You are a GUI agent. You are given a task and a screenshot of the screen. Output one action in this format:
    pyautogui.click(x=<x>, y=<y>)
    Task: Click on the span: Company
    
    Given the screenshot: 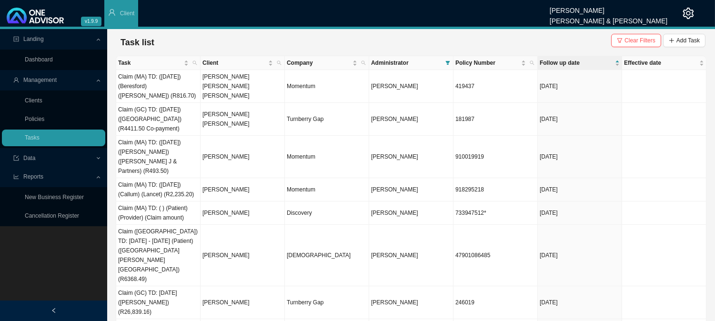 What is the action you would take?
    pyautogui.click(x=319, y=63)
    